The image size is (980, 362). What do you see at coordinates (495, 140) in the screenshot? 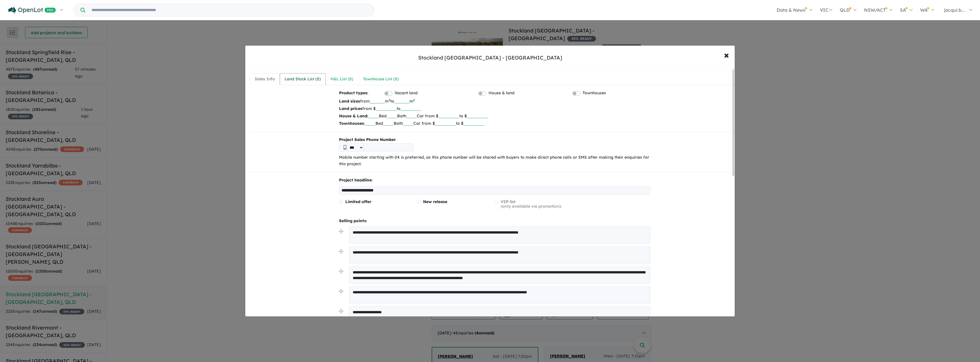
I see `b: Project Sales Phone Number` at bounding box center [495, 140].